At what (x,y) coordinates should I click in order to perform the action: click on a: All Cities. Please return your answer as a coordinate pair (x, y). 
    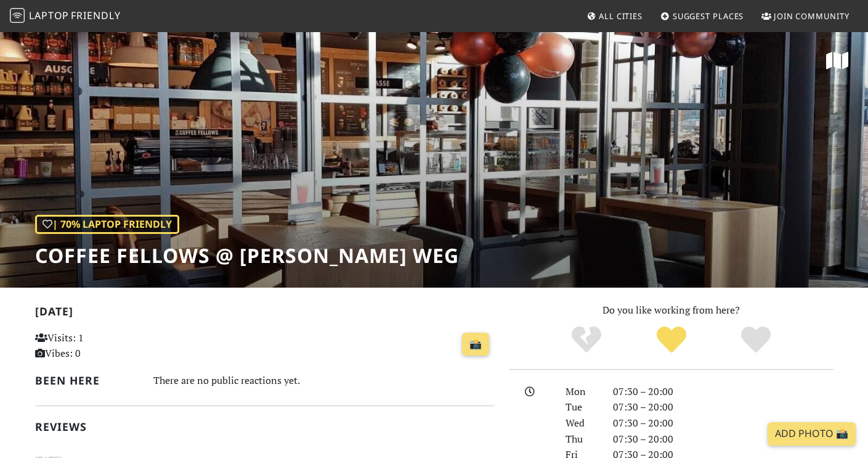
    Looking at the image, I should click on (615, 16).